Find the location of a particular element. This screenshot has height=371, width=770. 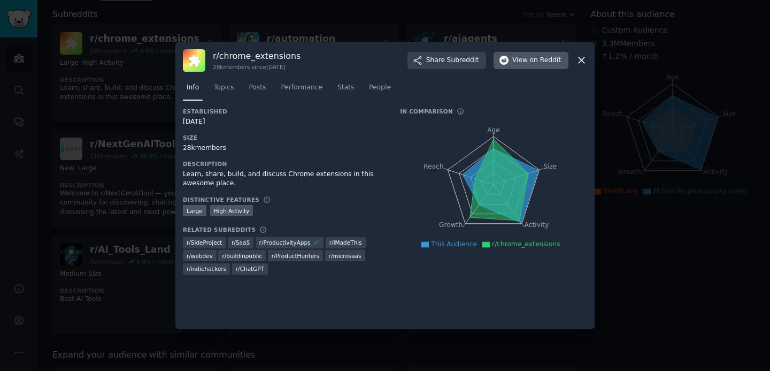

span: r/ webdev is located at coordinates (200, 256).